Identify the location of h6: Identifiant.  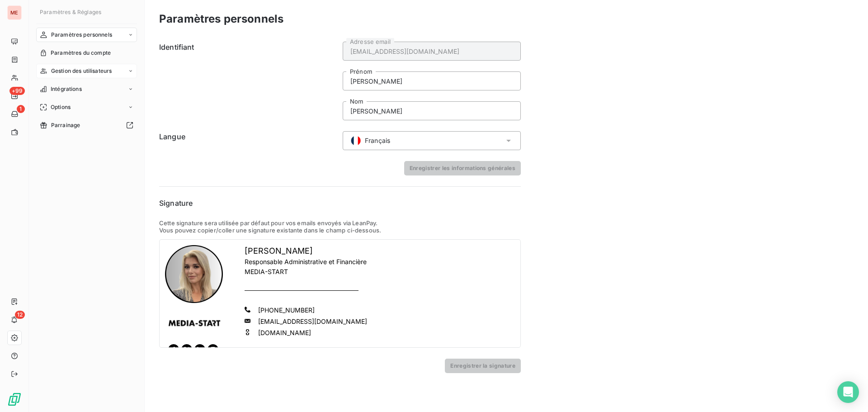
(248, 81).